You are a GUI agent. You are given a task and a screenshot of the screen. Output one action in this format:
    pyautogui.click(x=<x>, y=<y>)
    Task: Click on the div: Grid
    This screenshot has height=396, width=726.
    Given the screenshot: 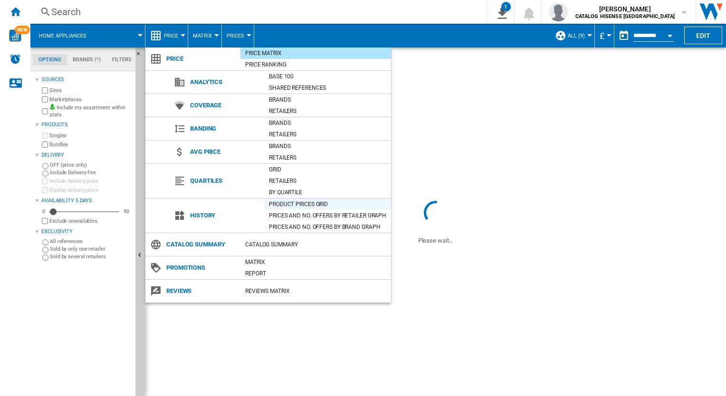 What is the action you would take?
    pyautogui.click(x=328, y=170)
    